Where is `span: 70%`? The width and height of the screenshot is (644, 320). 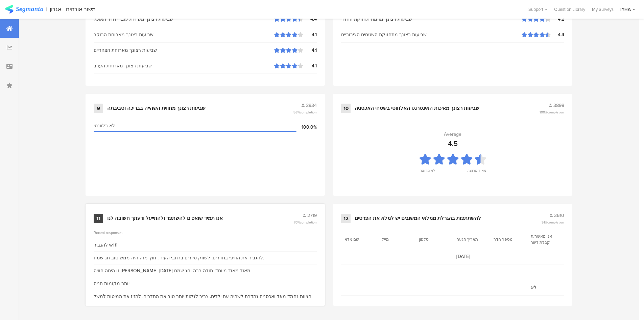 span: 70% is located at coordinates (305, 222).